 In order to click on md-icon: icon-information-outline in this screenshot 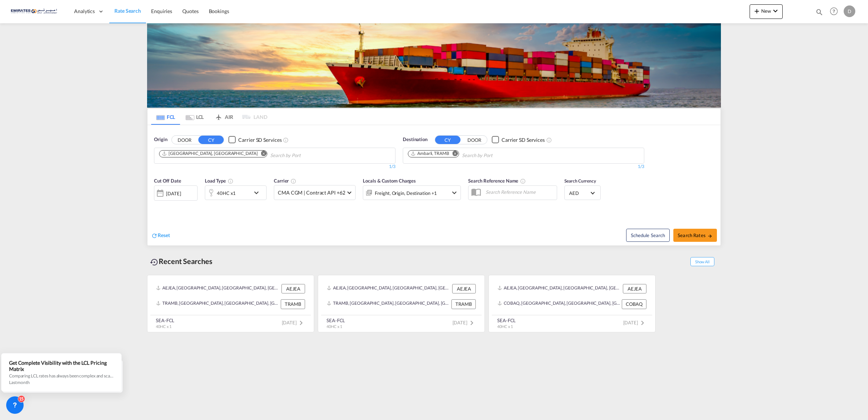, I will do `click(231, 181)`.